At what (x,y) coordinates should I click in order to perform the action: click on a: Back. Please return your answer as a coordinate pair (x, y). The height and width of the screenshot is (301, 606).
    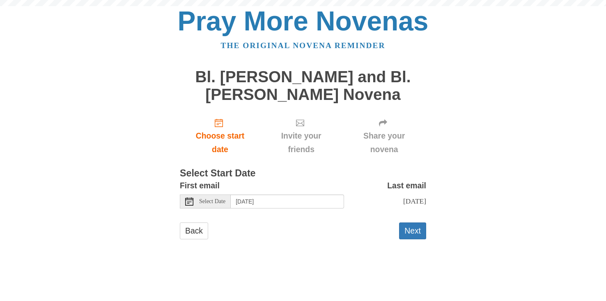
    Looking at the image, I should click on (194, 230).